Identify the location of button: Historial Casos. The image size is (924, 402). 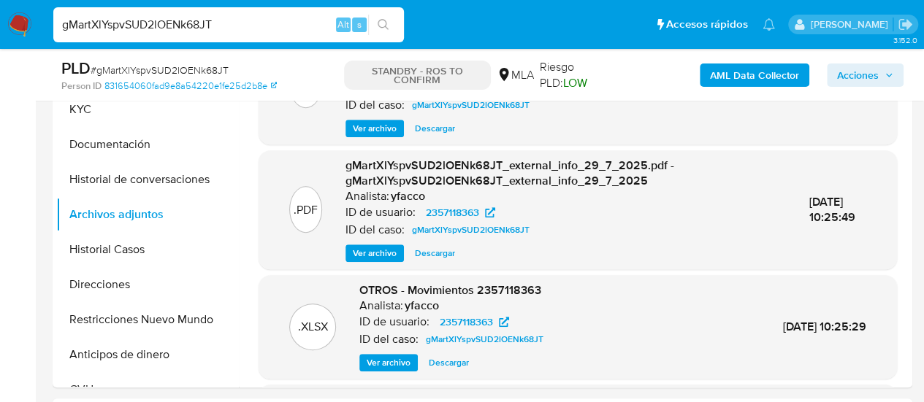
(147, 250).